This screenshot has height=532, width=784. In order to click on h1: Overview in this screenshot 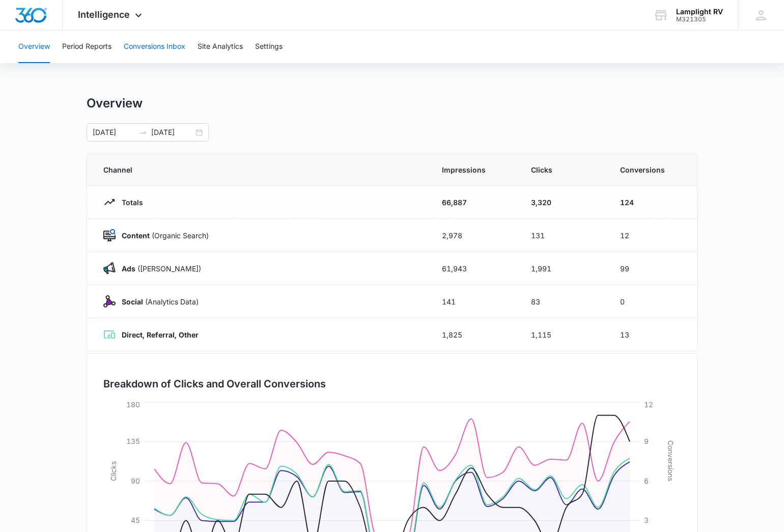, I will do `click(115, 104)`.